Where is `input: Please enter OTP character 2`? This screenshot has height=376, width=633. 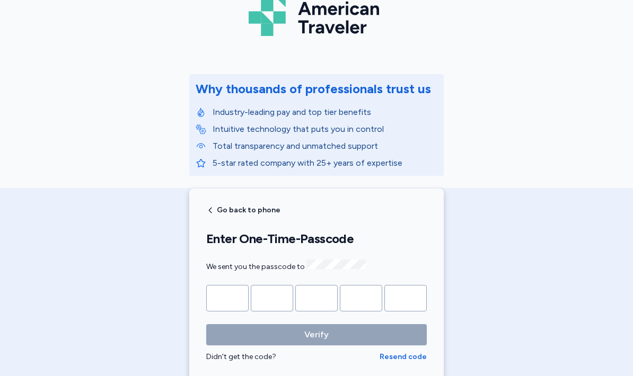
input: Please enter OTP character 2 is located at coordinates (272, 298).